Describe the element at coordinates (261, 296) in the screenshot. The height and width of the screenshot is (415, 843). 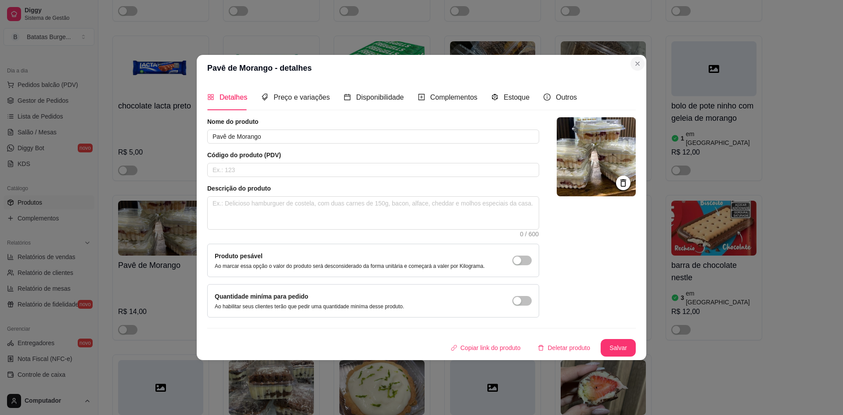
I see `label: Quantidade miníma para pedido` at that location.